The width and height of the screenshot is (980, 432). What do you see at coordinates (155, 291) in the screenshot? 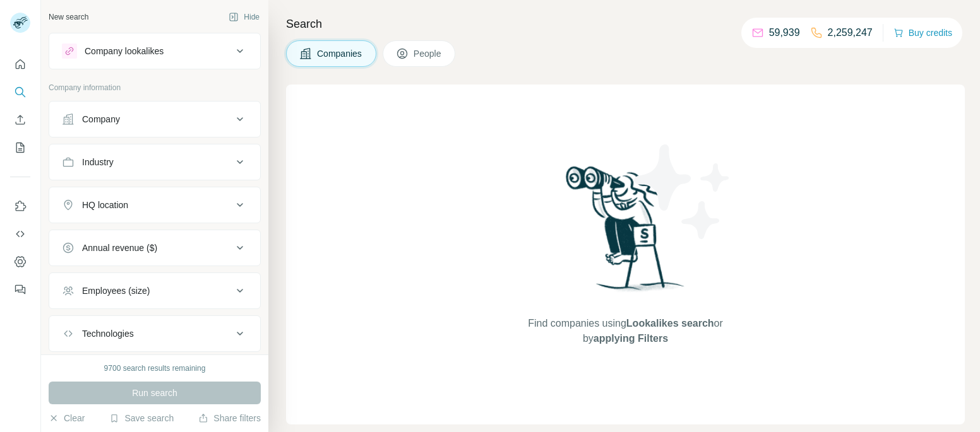
I see `button: Employees (size)` at bounding box center [155, 291].